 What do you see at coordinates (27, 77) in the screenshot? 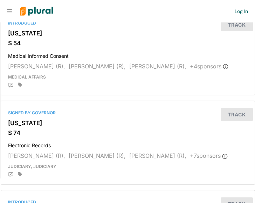
I see `span: Medical Affairs` at bounding box center [27, 77].